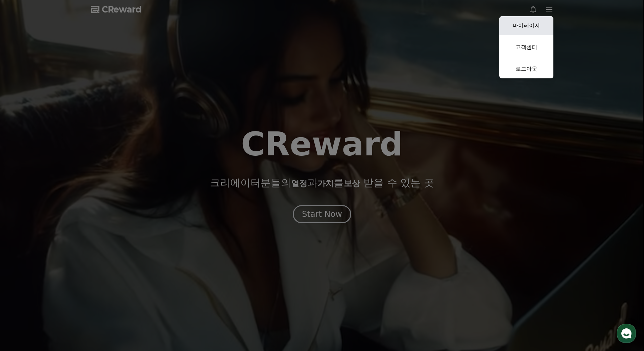  Describe the element at coordinates (23, 227) in the screenshot. I see `span: 홈` at that location.